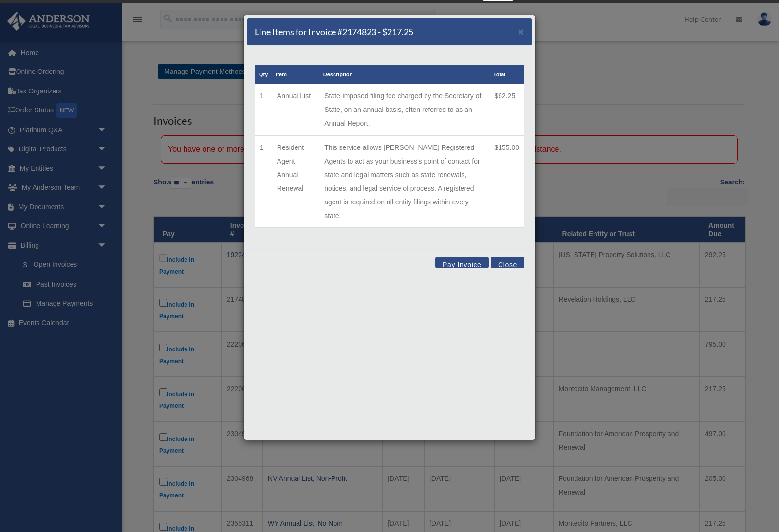  I want to click on td: Annual List, so click(295, 110).